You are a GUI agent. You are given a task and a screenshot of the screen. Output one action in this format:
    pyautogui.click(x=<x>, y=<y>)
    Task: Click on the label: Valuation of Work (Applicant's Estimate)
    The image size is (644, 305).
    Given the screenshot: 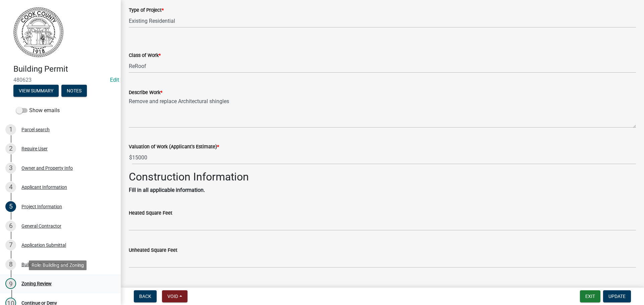 What is the action you would take?
    pyautogui.click(x=174, y=147)
    